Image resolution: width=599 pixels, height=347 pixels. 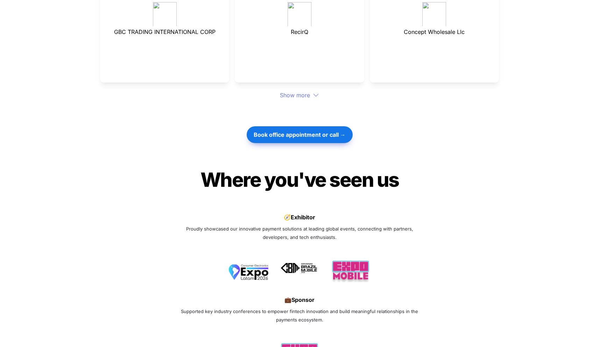 I want to click on span: Supported key industry conferences to empower fintech innovation and build meaningful relationshi..., so click(x=300, y=316).